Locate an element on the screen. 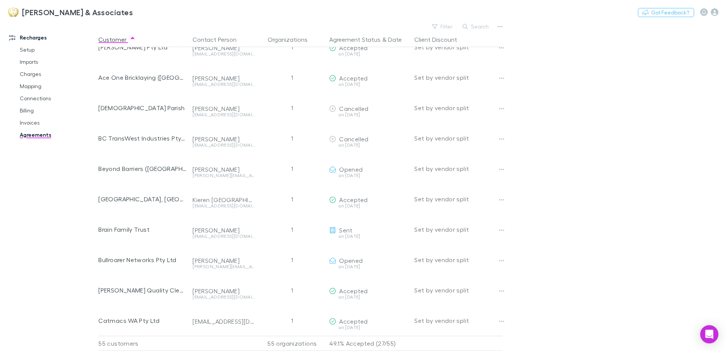 This screenshot has width=726, height=351. button: Client Discount is located at coordinates (440, 39).